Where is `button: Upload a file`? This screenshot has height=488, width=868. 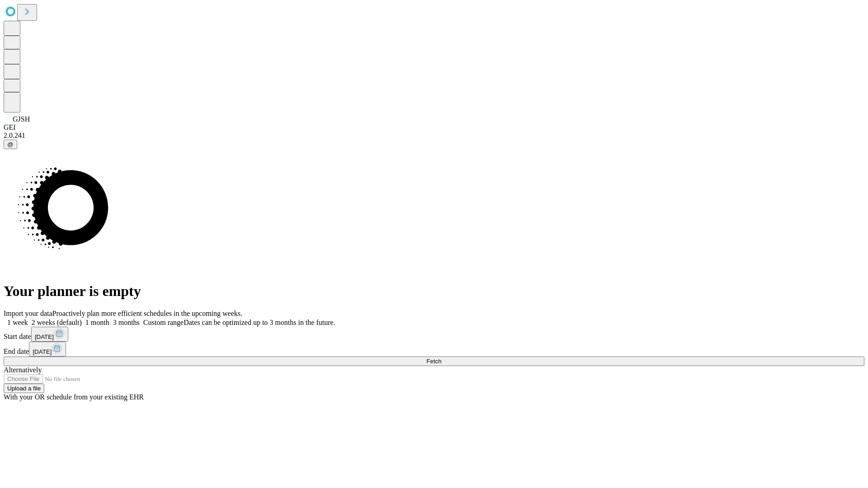
button: Upload a file is located at coordinates (24, 388).